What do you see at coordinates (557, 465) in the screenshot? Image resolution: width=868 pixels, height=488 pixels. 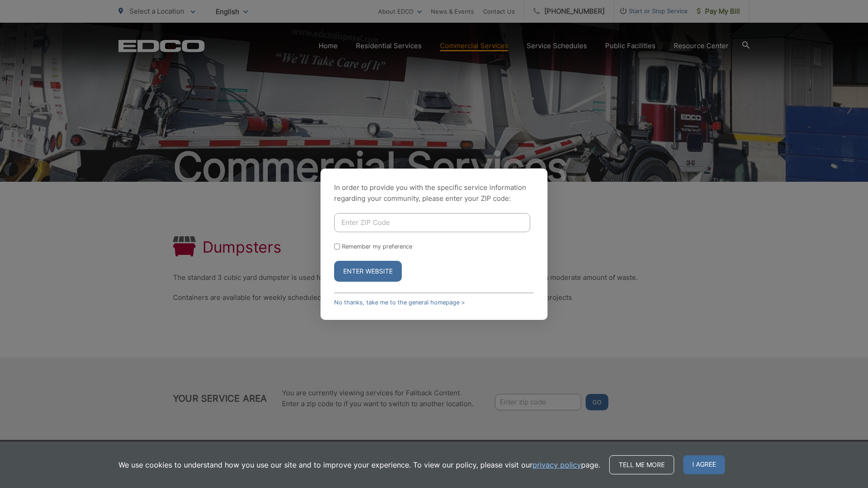 I see `a: privacy policy` at bounding box center [557, 465].